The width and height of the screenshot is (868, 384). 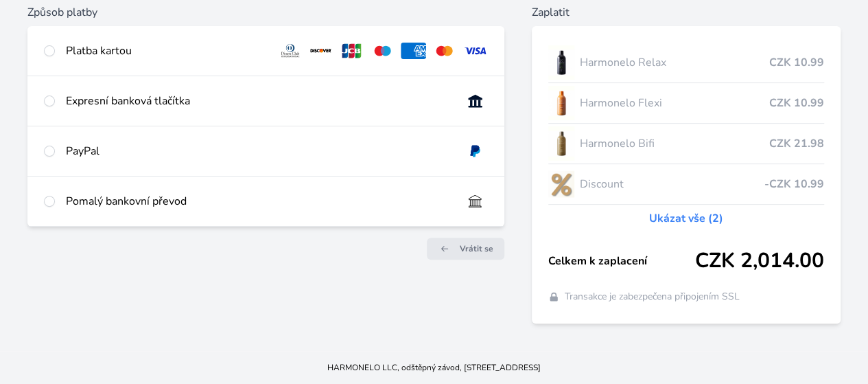 What do you see at coordinates (352, 51) in the screenshot?
I see `img: jcb.svg` at bounding box center [352, 51].